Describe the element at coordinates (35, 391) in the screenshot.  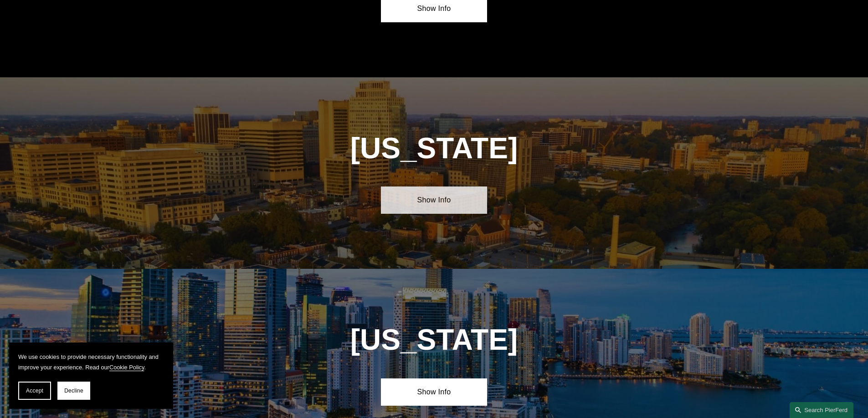
I see `button: Accept` at that location.